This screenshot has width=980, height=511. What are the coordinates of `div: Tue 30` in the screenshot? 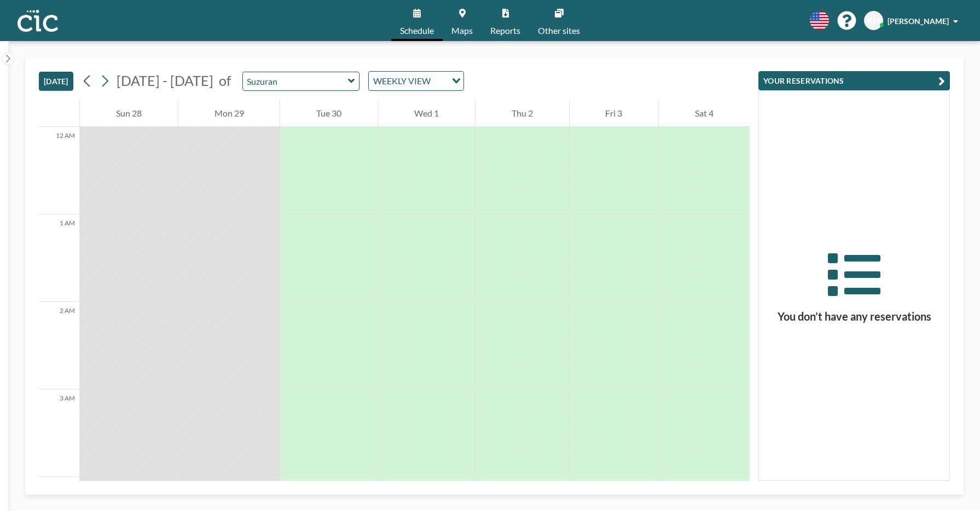 It's located at (329, 113).